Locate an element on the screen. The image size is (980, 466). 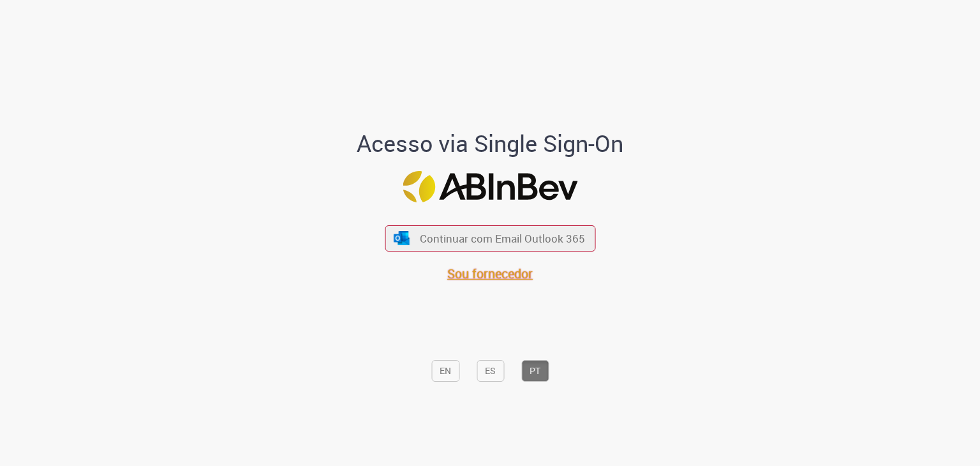
button: ES is located at coordinates (490, 371).